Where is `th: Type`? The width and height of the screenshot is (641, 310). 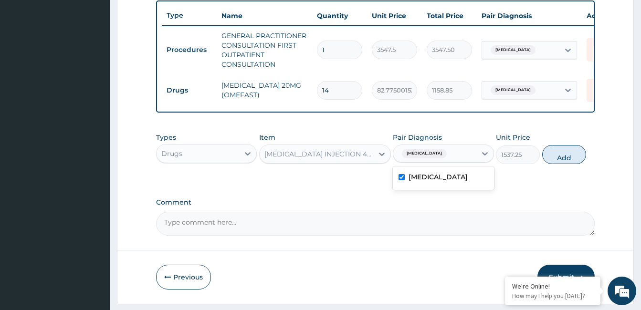 th: Type is located at coordinates (189, 15).